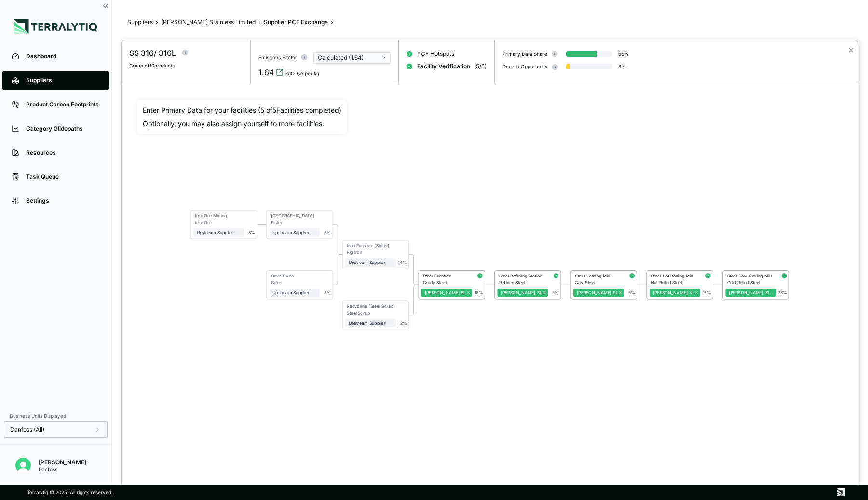 The width and height of the screenshot is (868, 500). Describe the element at coordinates (446, 276) in the screenshot. I see `div: Steel Furnace` at that location.